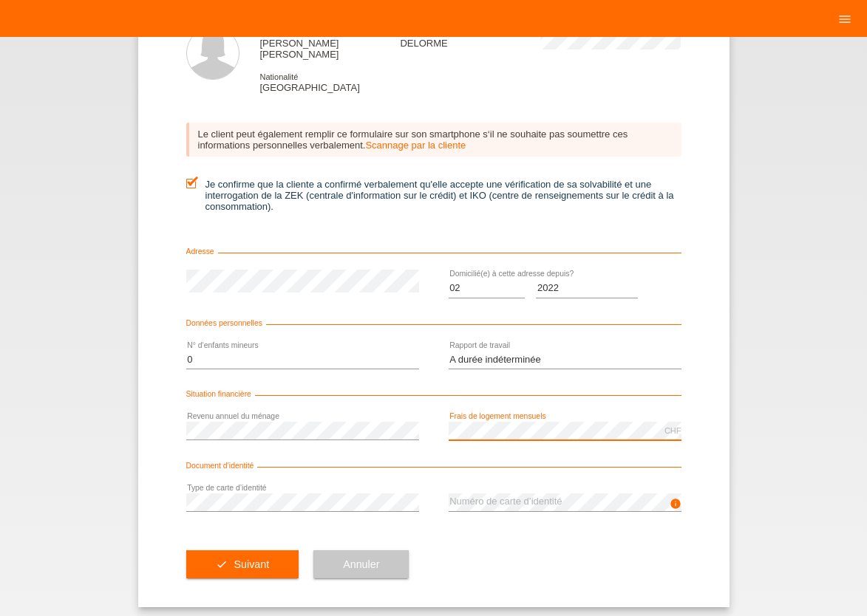 The image size is (867, 616). What do you see at coordinates (279, 77) in the screenshot?
I see `span: Nationalité` at bounding box center [279, 77].